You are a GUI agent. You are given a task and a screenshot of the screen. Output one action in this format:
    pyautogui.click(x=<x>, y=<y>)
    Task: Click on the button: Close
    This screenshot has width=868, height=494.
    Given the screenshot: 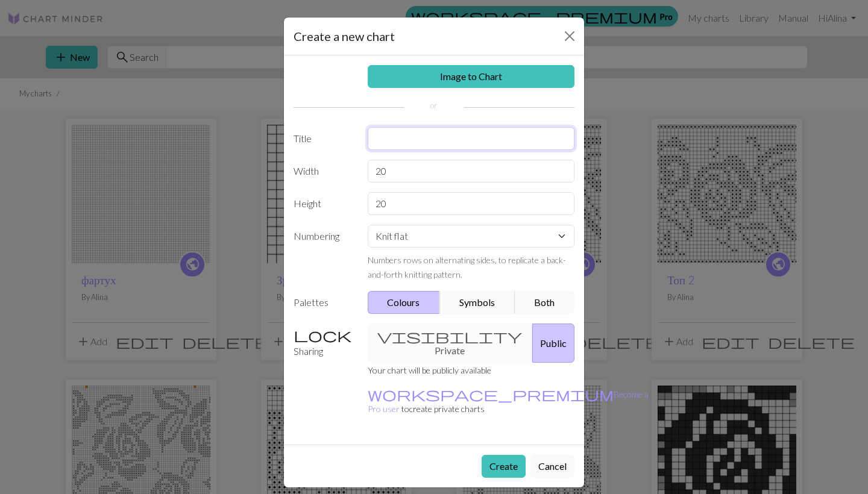 What is the action you would take?
    pyautogui.click(x=570, y=36)
    